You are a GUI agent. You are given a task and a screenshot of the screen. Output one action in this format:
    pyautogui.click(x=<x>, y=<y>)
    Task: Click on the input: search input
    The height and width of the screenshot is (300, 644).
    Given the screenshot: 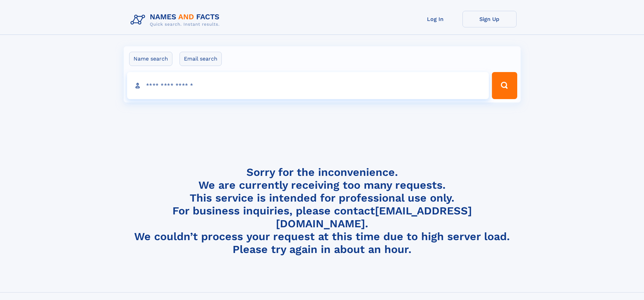 What is the action you would take?
    pyautogui.click(x=308, y=86)
    